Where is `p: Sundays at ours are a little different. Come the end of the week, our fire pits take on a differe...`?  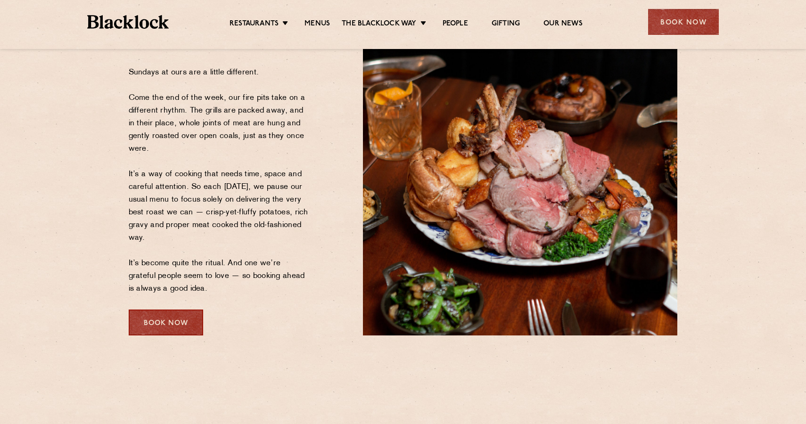 p: Sundays at ours are a little different. Come the end of the week, our fire pits take on a differe... is located at coordinates (219, 181).